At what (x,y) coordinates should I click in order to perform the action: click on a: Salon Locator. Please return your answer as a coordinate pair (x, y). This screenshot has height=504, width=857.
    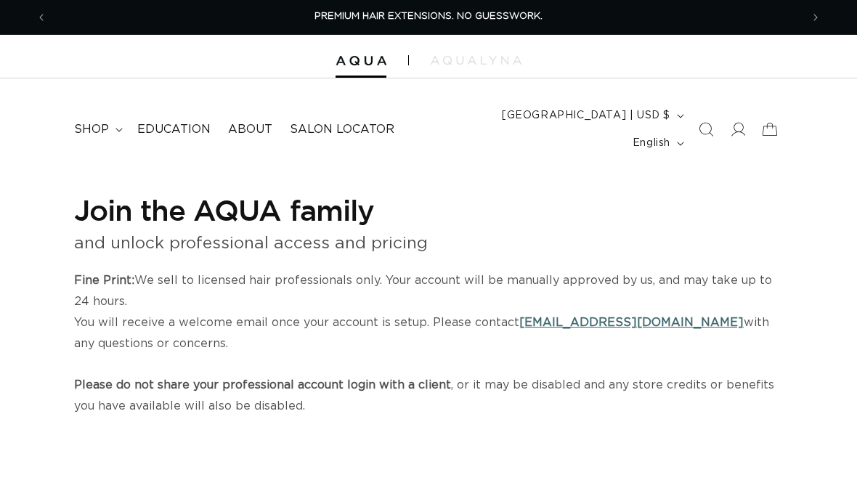
    Looking at the image, I should click on (342, 129).